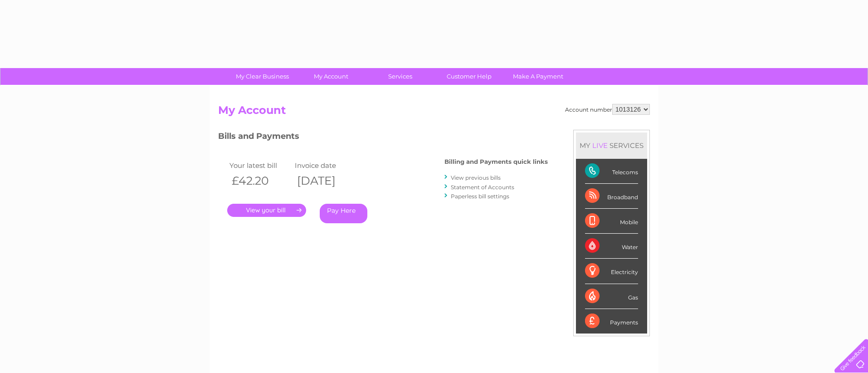 This screenshot has width=868, height=373. Describe the element at coordinates (611, 221) in the screenshot. I see `div: Mobile` at that location.